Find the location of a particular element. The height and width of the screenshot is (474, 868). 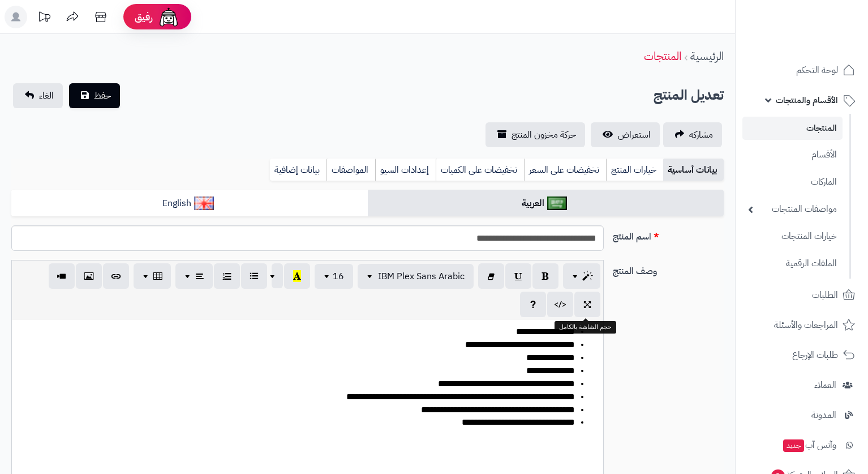

a: تخفيضات على الكميات is located at coordinates (480, 170).